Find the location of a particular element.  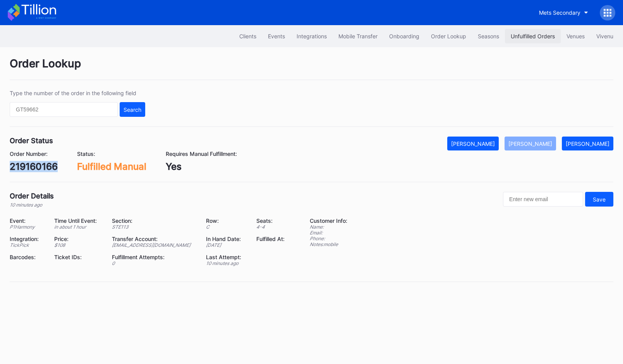

div: Ticket IDs: is located at coordinates (78, 257).